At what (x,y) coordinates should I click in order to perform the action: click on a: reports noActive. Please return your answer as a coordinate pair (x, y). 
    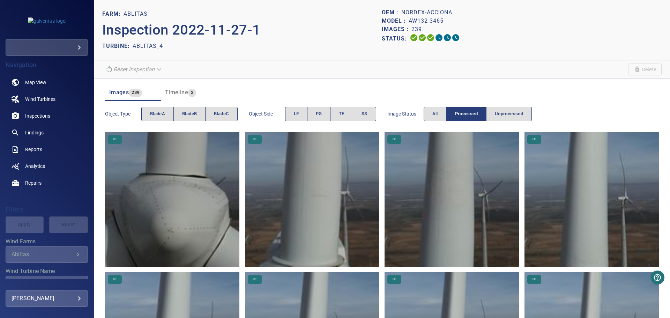
    Looking at the image, I should click on (47, 149).